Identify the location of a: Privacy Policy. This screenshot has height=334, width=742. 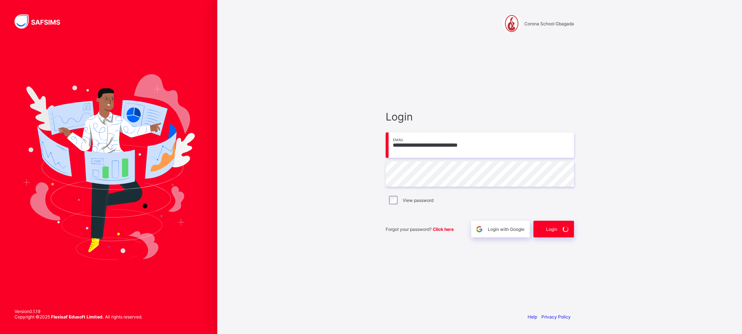
(556, 317).